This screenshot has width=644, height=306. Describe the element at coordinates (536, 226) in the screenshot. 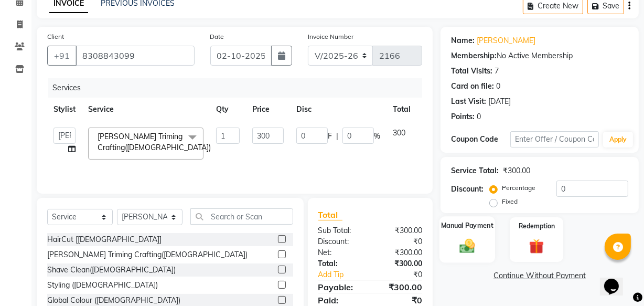

I see `label: Redemption` at that location.